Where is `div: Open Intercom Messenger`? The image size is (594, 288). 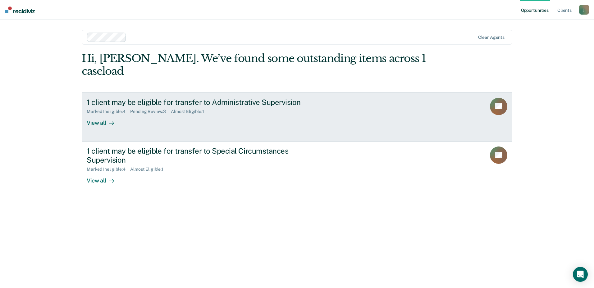
div: Open Intercom Messenger is located at coordinates (580, 275).